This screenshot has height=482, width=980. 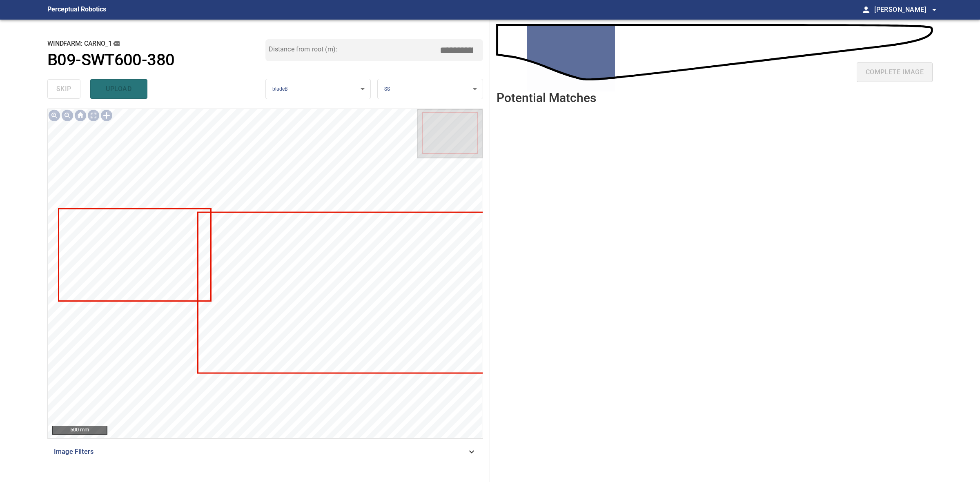 I want to click on div: Image Filters, so click(x=265, y=452).